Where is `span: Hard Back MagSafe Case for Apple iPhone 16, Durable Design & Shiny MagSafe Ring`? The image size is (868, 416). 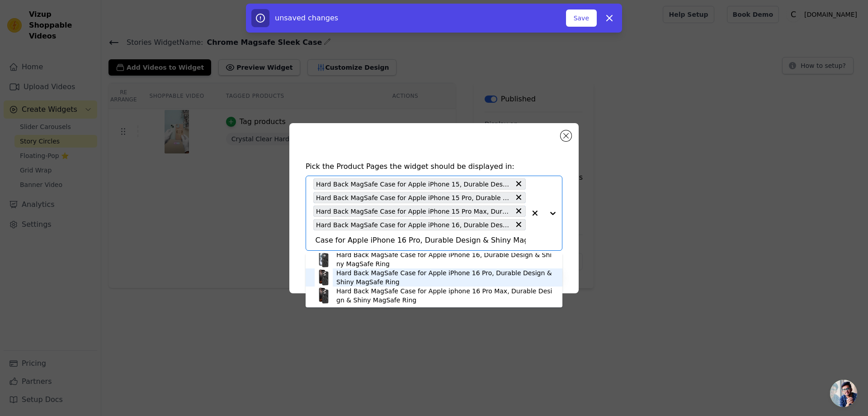 span: Hard Back MagSafe Case for Apple iPhone 16, Durable Design & Shiny MagSafe Ring is located at coordinates (413, 224).